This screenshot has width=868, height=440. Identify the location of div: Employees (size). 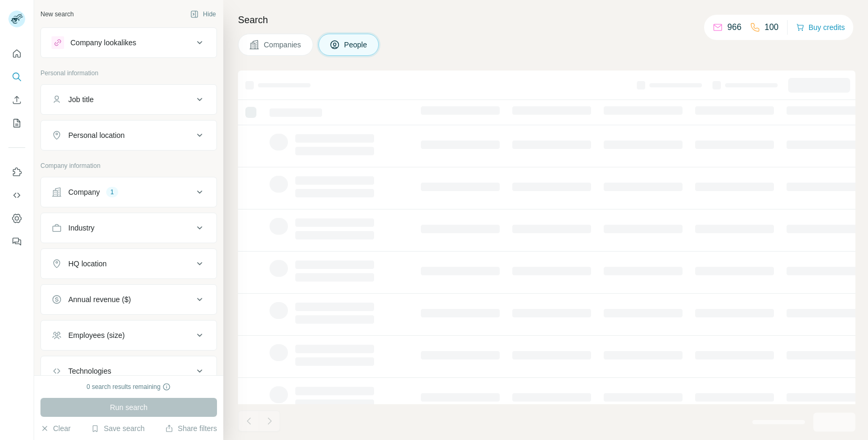
(96, 335).